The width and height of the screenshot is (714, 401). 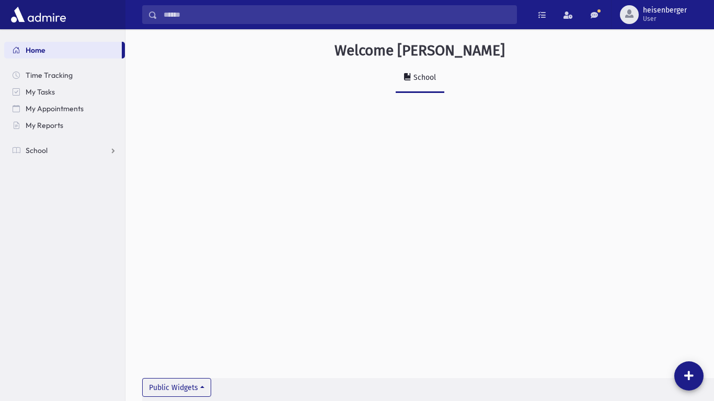 What do you see at coordinates (665, 19) in the screenshot?
I see `span: User` at bounding box center [665, 19].